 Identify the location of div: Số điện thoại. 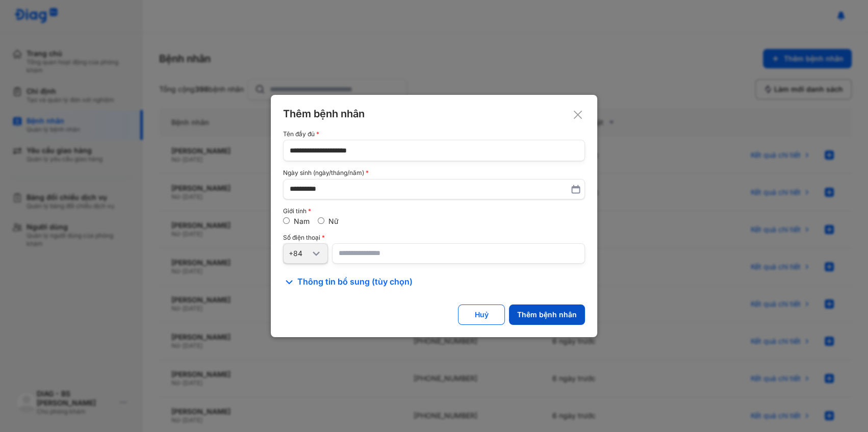
(434, 238).